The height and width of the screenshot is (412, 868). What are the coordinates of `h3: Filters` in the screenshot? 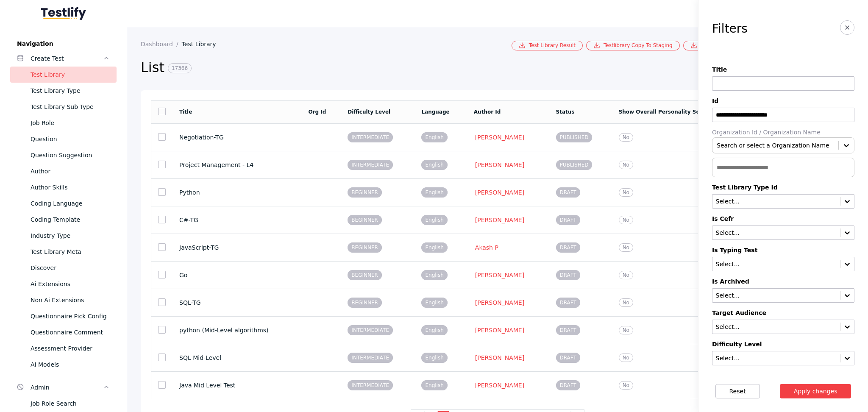 It's located at (730, 29).